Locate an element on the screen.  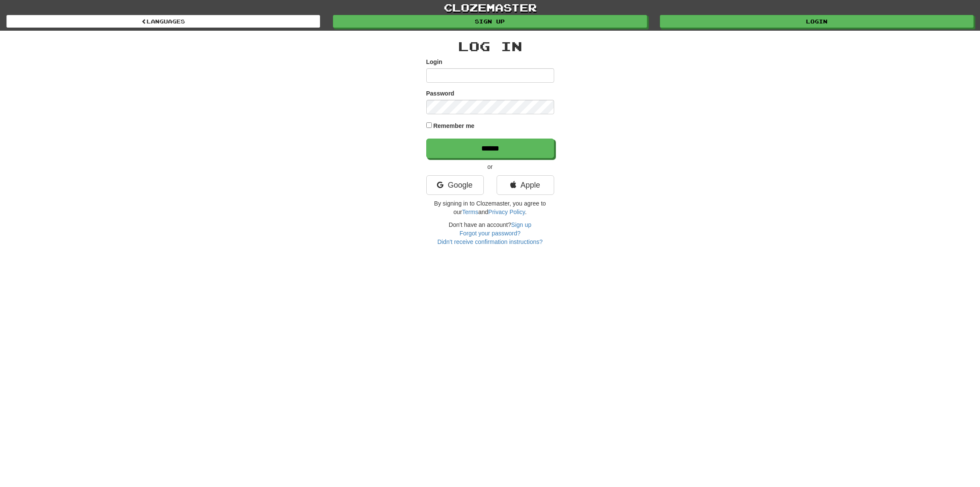
a: Forgot your password? is located at coordinates (490, 233).